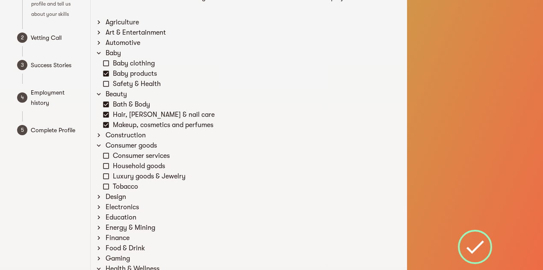  I want to click on div: Household goods, so click(256, 166).